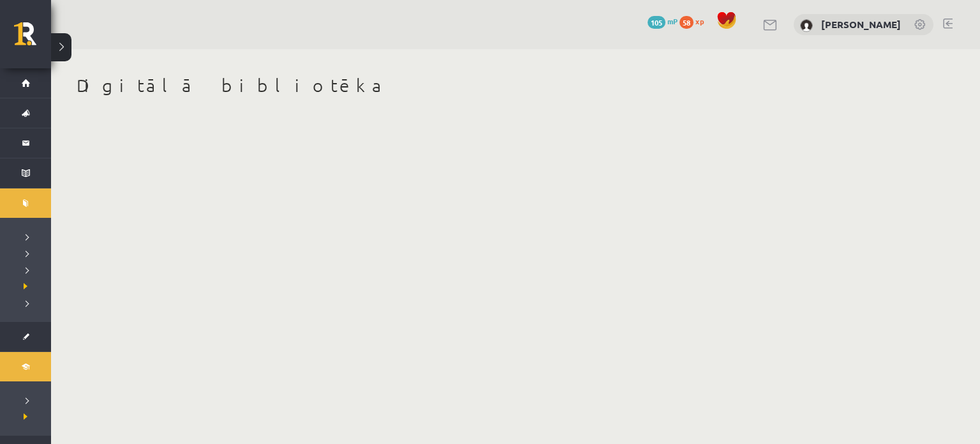 Image resolution: width=980 pixels, height=444 pixels. What do you see at coordinates (33, 38) in the screenshot?
I see `a: Rīgas 1. Tālmācības vidusskola` at bounding box center [33, 38].